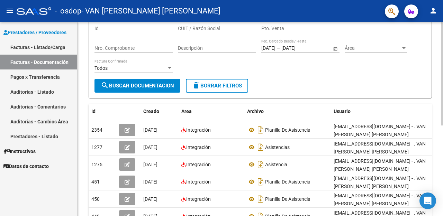 This screenshot has height=216, width=443. What do you see at coordinates (428, 201) in the screenshot?
I see `div: Open Intercom Messenger` at bounding box center [428, 201].